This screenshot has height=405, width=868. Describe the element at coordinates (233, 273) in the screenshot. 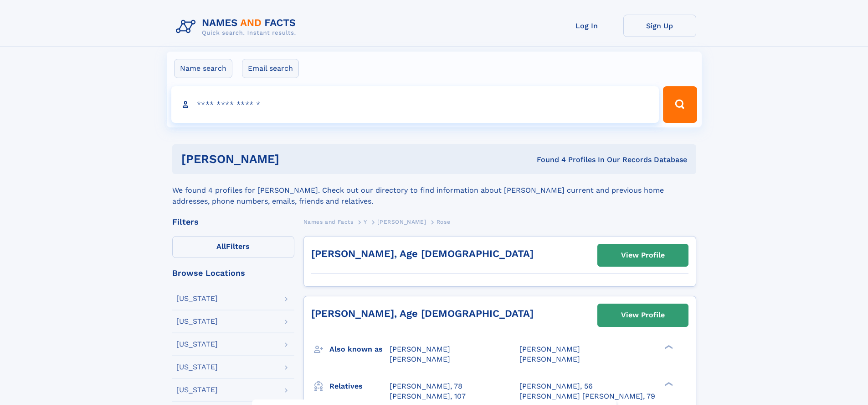

I see `div: Browse Locations` at that location.